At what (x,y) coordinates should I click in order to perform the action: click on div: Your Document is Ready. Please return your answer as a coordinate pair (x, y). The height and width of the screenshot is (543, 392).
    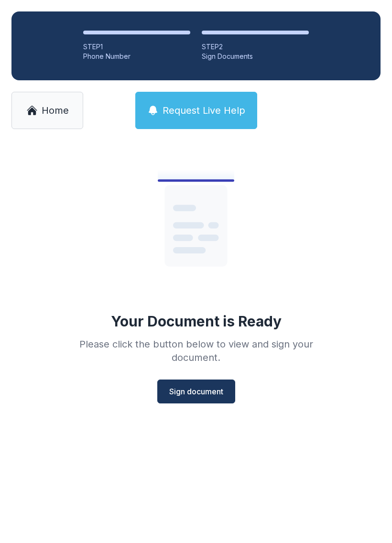
    Looking at the image, I should click on (196, 321).